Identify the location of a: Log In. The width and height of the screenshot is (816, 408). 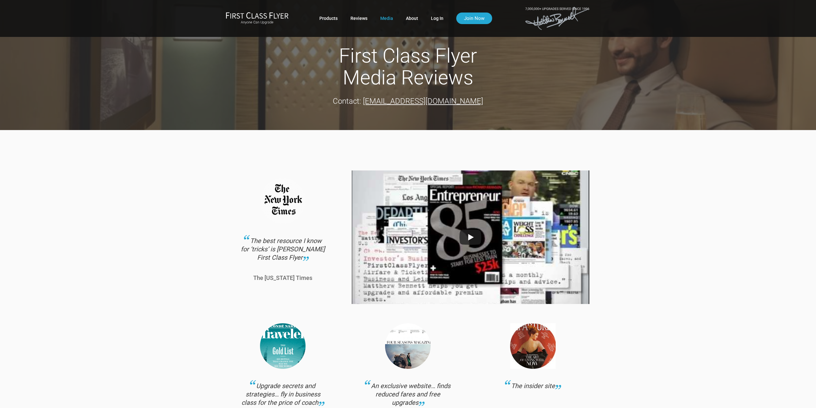
(437, 18).